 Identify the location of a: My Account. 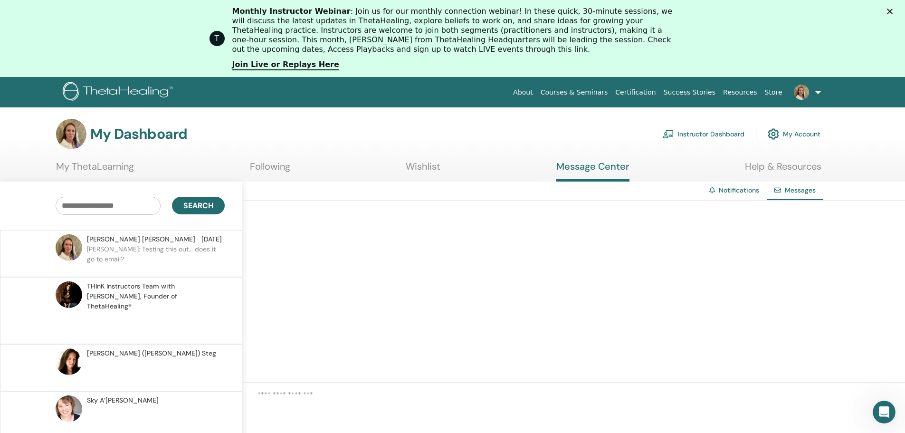
(794, 134).